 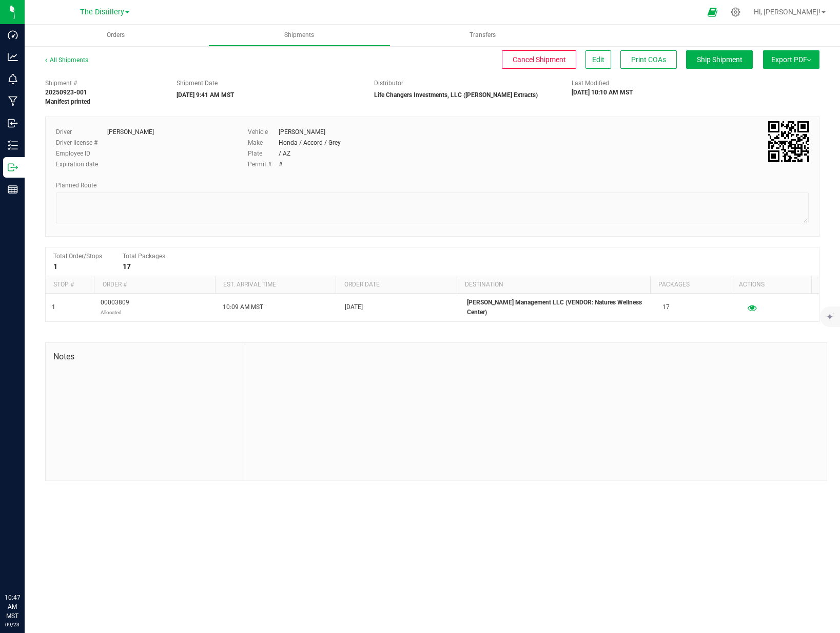 What do you see at coordinates (12, 624) in the screenshot?
I see `p: 09/23` at bounding box center [12, 624].